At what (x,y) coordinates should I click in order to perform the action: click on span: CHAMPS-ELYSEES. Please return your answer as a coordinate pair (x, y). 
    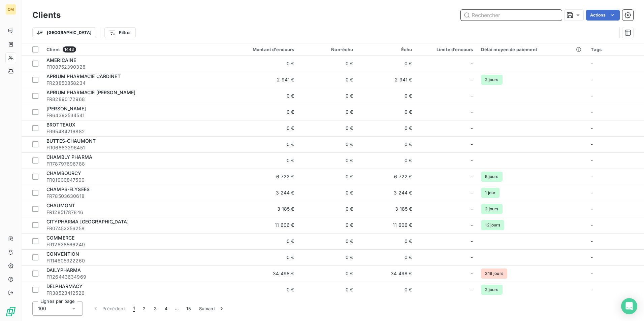
    Looking at the image, I should click on (68, 189).